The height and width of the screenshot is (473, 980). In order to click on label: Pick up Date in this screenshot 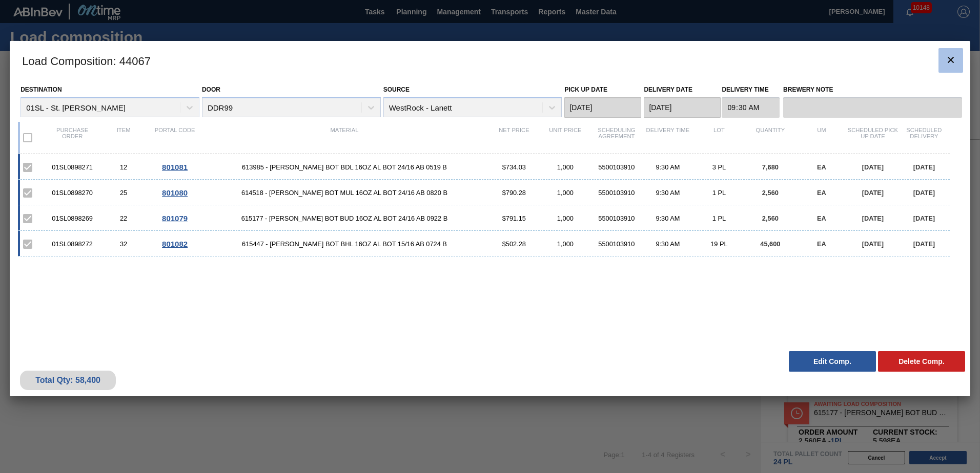, I will do `click(586, 90)`.